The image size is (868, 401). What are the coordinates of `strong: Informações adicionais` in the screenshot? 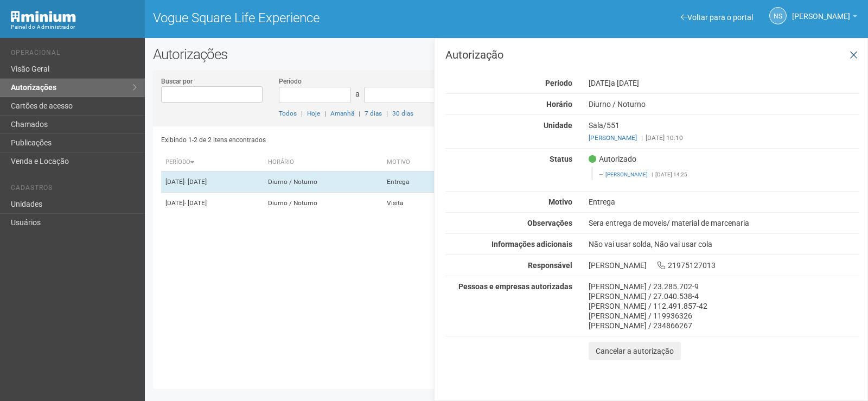 It's located at (532, 244).